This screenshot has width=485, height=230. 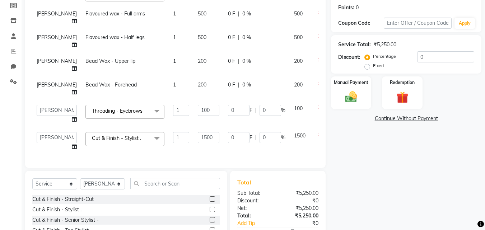 I want to click on input: Enter Offer / Coupon Code, so click(x=418, y=23).